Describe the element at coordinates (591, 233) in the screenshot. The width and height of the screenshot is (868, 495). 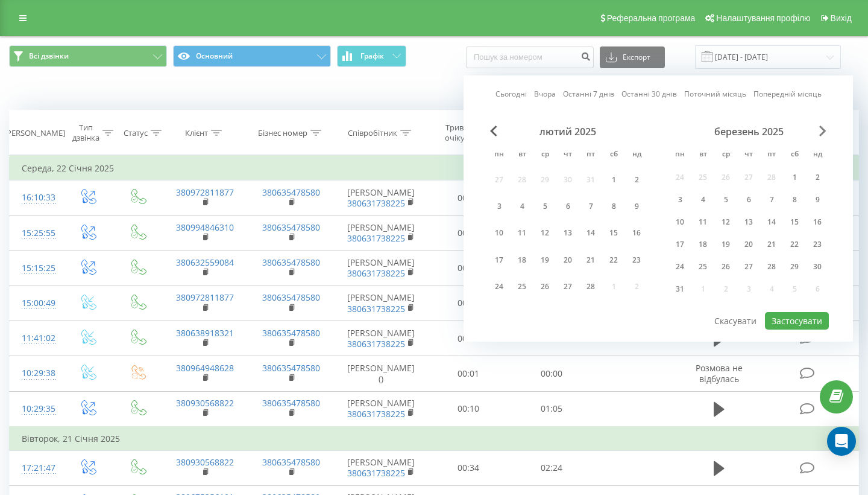
I see `div: пт 14 лют 2025 р.` at that location.